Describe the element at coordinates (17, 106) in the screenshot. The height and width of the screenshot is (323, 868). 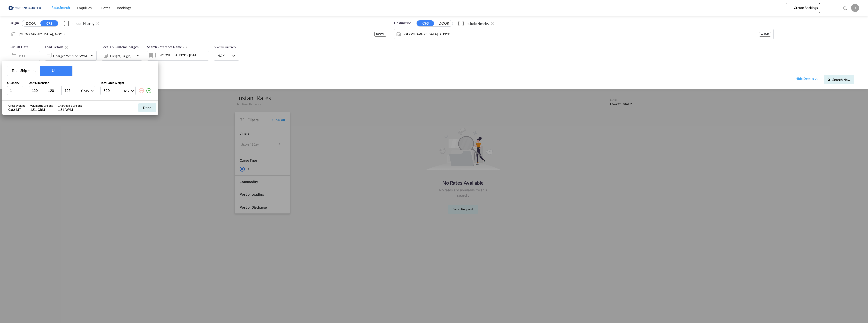
I see `div: Gross Weight` at that location.